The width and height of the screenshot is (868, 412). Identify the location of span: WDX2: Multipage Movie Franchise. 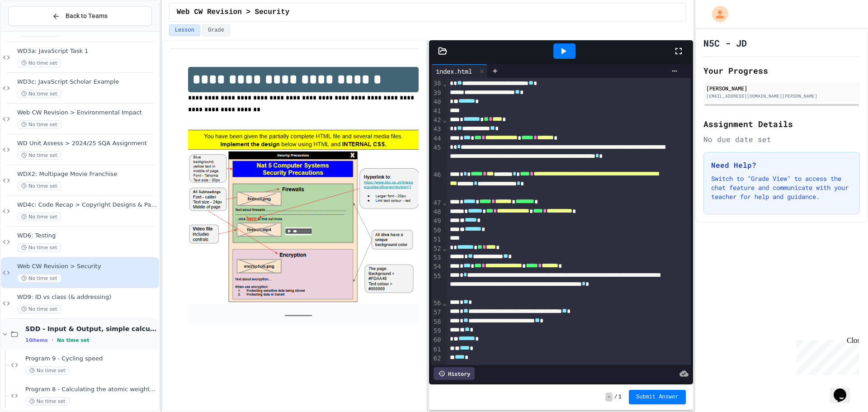
(87, 174).